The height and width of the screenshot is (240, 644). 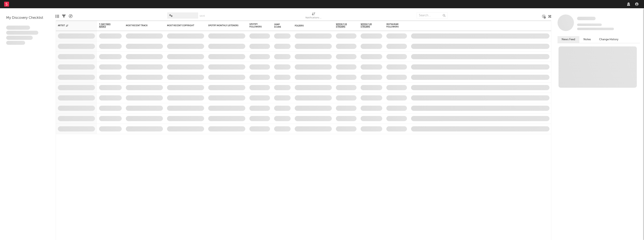 I want to click on input: Search..., so click(x=432, y=15).